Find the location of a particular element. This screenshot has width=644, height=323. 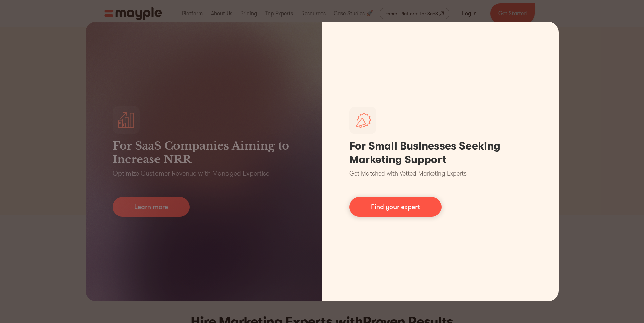

a: Find your expert is located at coordinates (395, 207).